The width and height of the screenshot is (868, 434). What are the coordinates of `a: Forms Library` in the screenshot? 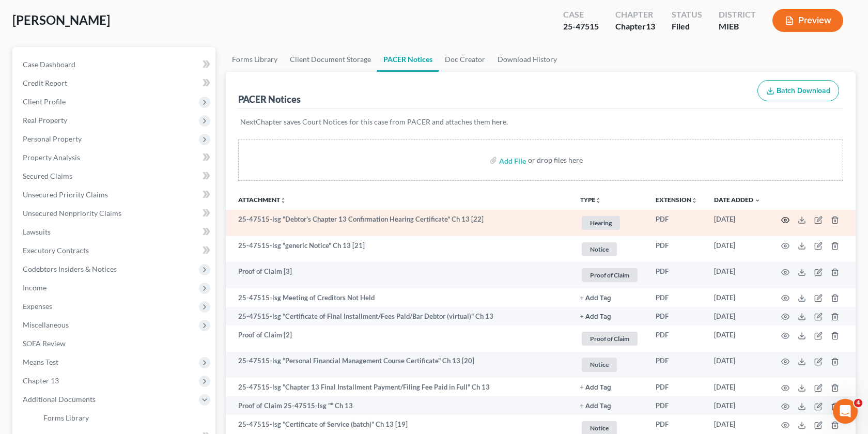 It's located at (125, 418).